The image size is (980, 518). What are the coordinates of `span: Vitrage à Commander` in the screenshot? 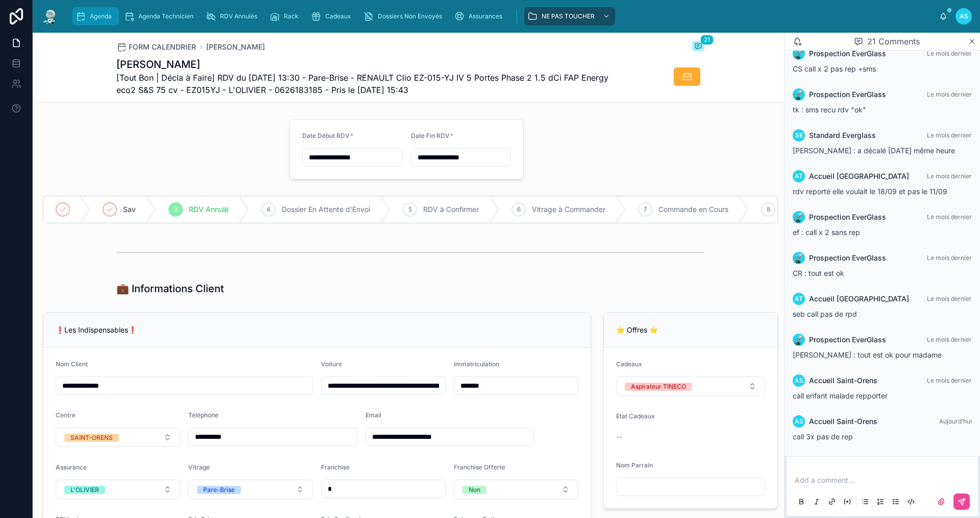 It's located at (569, 209).